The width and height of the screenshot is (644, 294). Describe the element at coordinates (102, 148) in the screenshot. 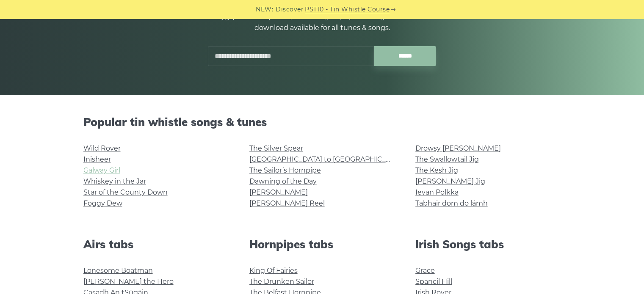

I see `a: Wild Rover` at that location.